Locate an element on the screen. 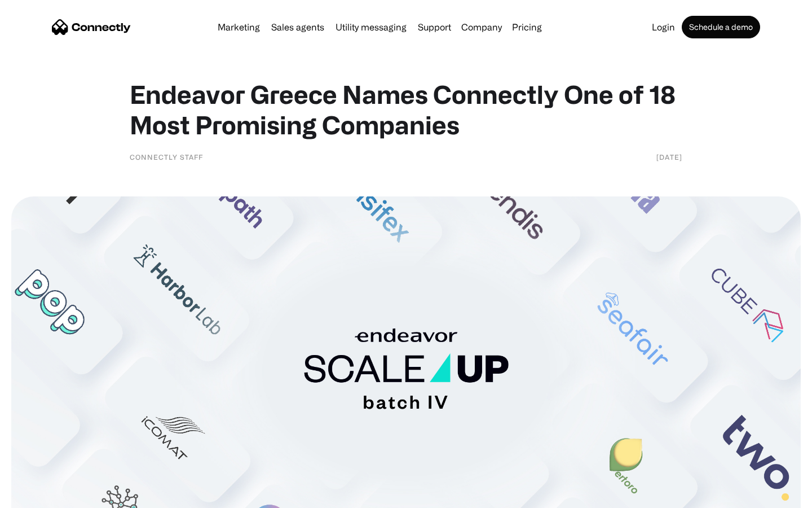 The image size is (812, 508). a: Schedule a demo is located at coordinates (720, 27).